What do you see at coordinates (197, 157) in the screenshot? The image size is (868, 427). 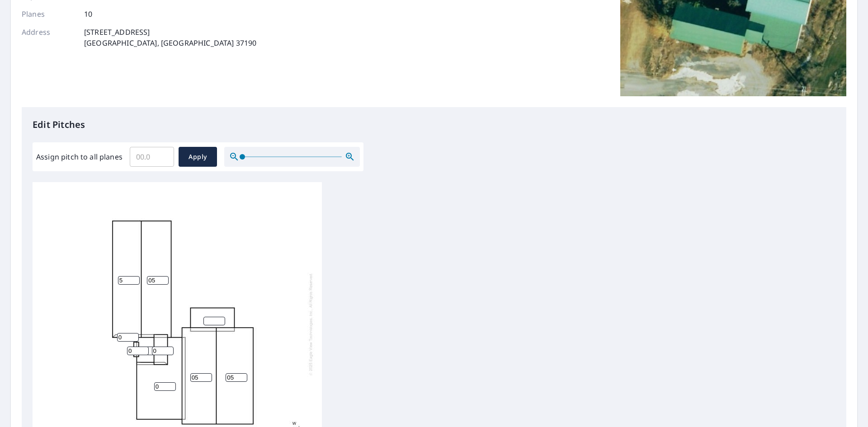 I see `span: Apply` at bounding box center [197, 157].